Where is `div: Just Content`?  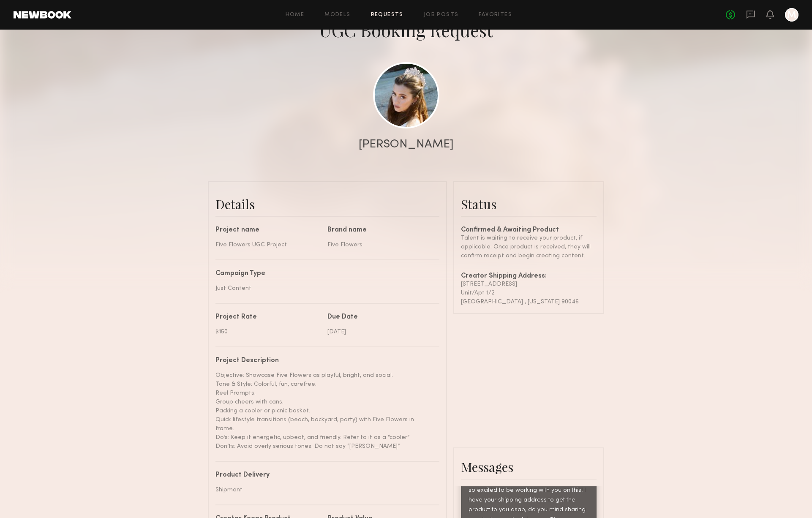 div: Just Content is located at coordinates (324, 288).